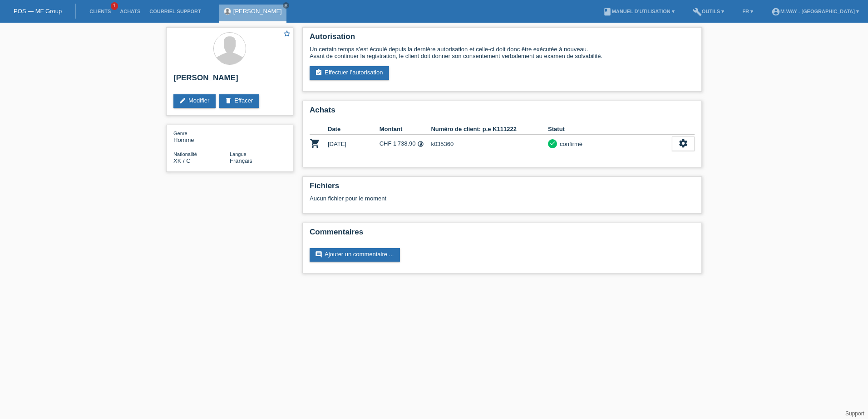  I want to click on span: Langue, so click(238, 154).